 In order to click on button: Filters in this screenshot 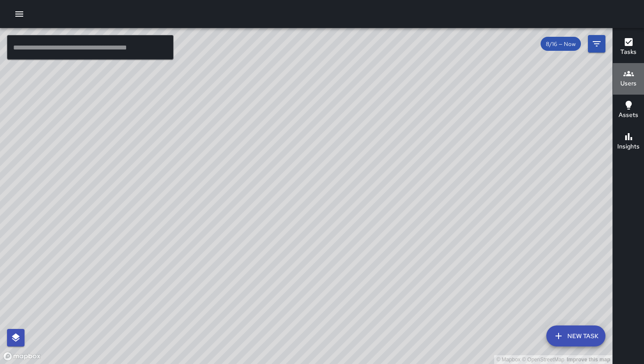, I will do `click(597, 44)`.